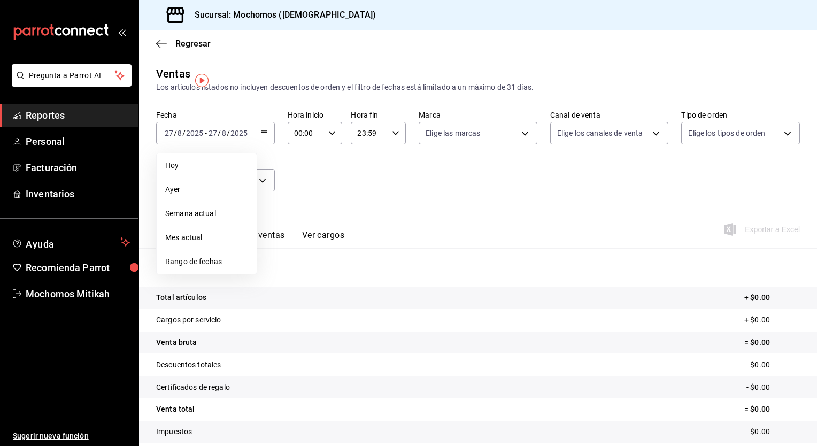 The image size is (817, 446). Describe the element at coordinates (71, 242) in the screenshot. I see `span: Ayuda` at that location.